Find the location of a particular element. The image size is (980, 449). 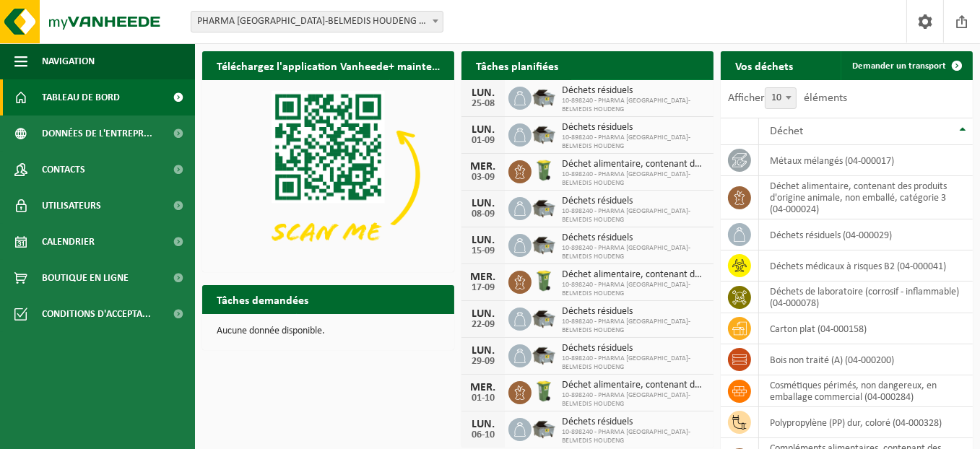

span: Données de l'entrepr... is located at coordinates (97, 133).